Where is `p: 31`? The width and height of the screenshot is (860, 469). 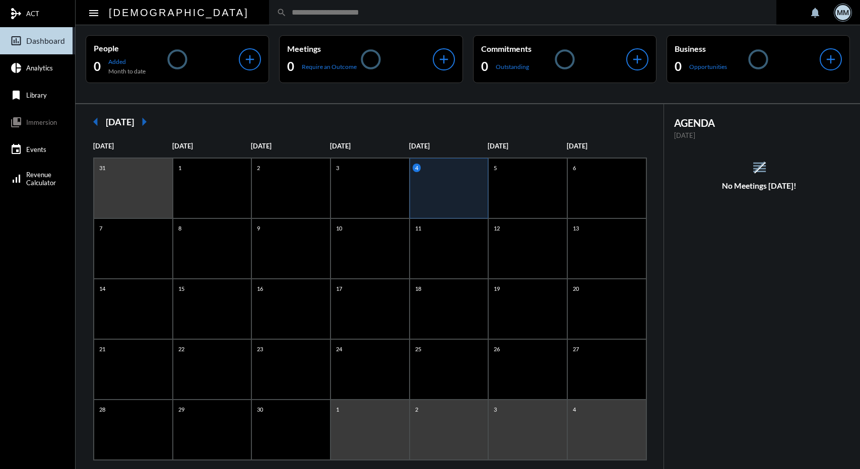 p: 31 is located at coordinates (102, 168).